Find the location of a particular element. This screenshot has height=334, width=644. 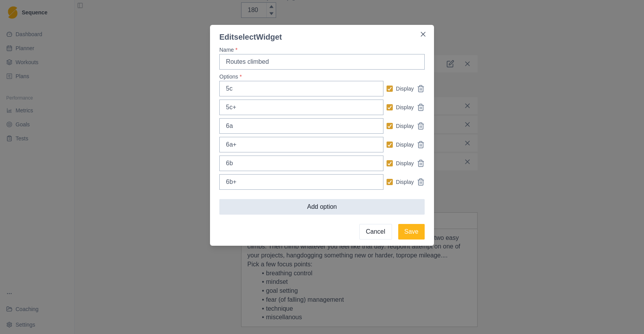

label: Options is located at coordinates (320, 77).